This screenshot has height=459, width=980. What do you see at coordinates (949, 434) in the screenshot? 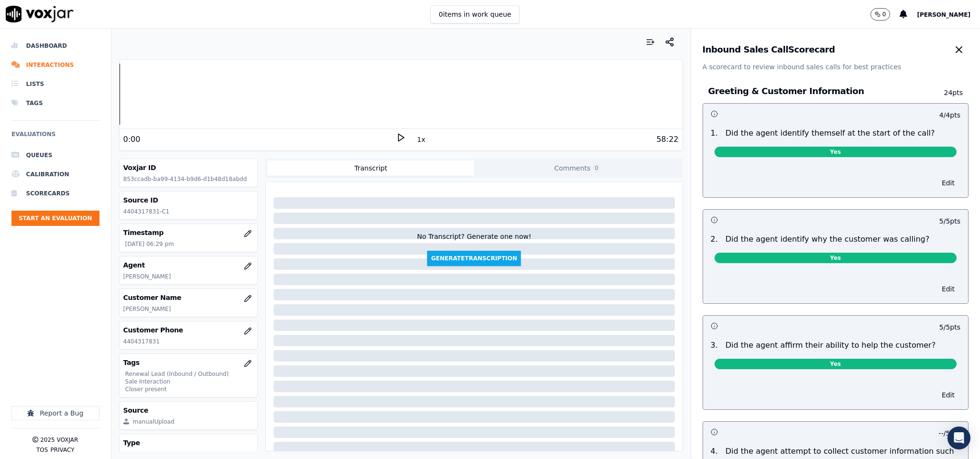
I see `p: -- / 5 pts` at bounding box center [949, 434].